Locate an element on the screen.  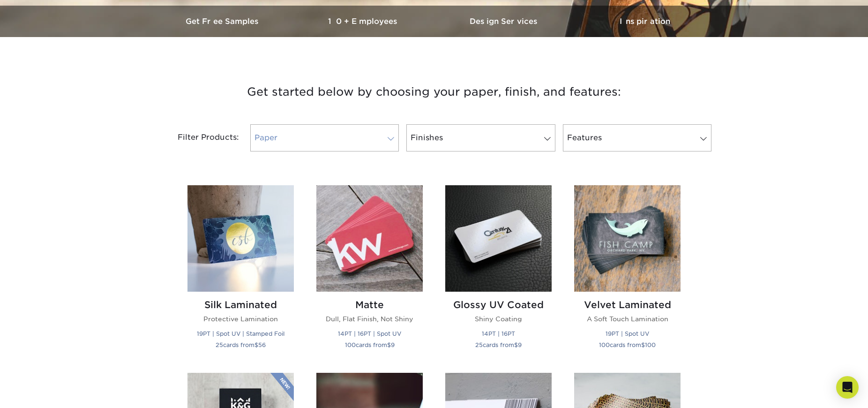
small: 19PT | Spot UV | Stamped Foil is located at coordinates (241, 333).